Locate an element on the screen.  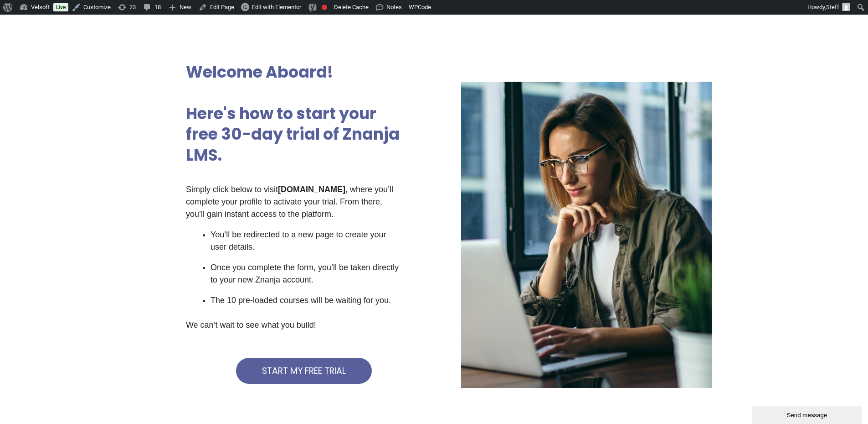
span: START MY FREE TRIAL is located at coordinates (304, 370).